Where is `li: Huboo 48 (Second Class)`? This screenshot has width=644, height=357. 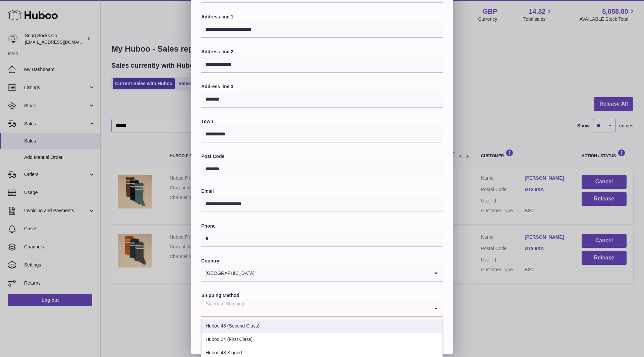 li: Huboo 48 (Second Class) is located at coordinates (322, 326).